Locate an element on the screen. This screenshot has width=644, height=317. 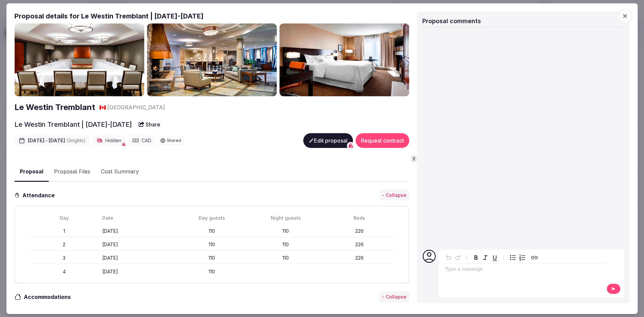
span: ( 3 night s ) is located at coordinates (76, 140).